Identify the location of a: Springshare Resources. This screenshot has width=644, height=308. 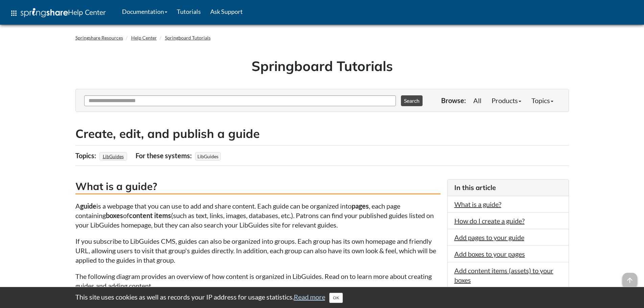
(99, 37).